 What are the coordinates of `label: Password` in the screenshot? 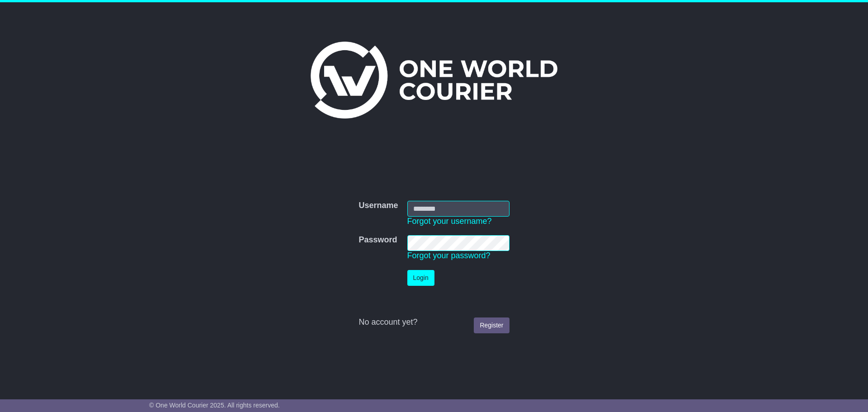 It's located at (377, 240).